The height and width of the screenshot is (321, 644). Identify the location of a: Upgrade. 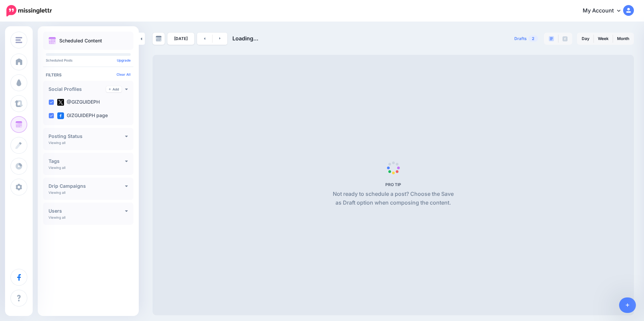
(123, 60).